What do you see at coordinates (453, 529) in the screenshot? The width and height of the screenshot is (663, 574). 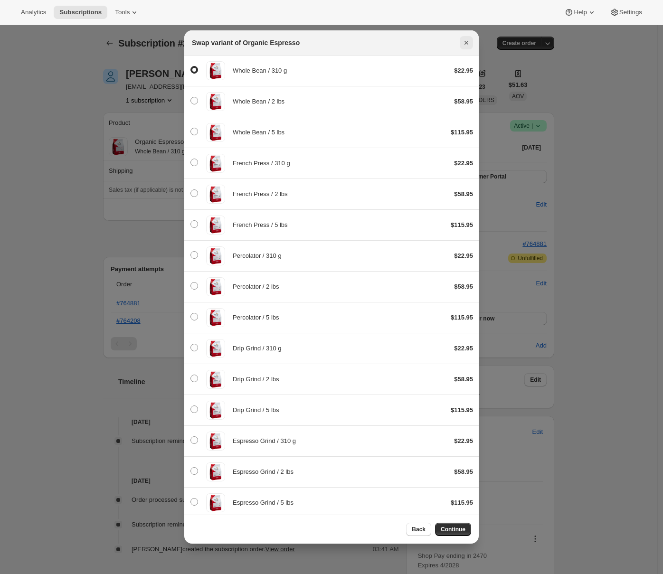 I see `button: Continue` at bounding box center [453, 529].